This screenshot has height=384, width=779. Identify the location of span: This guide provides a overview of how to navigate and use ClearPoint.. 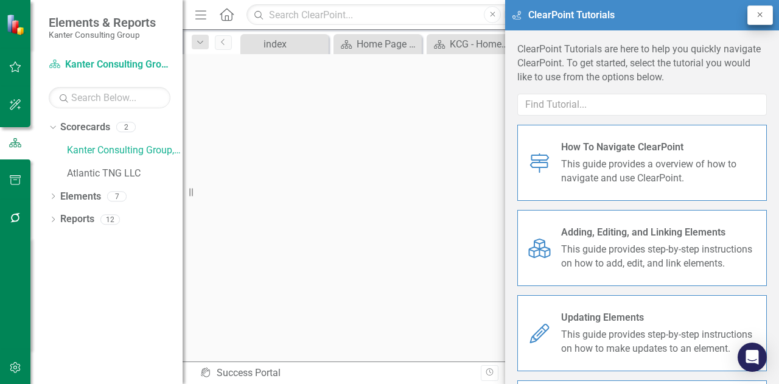
(659, 172).